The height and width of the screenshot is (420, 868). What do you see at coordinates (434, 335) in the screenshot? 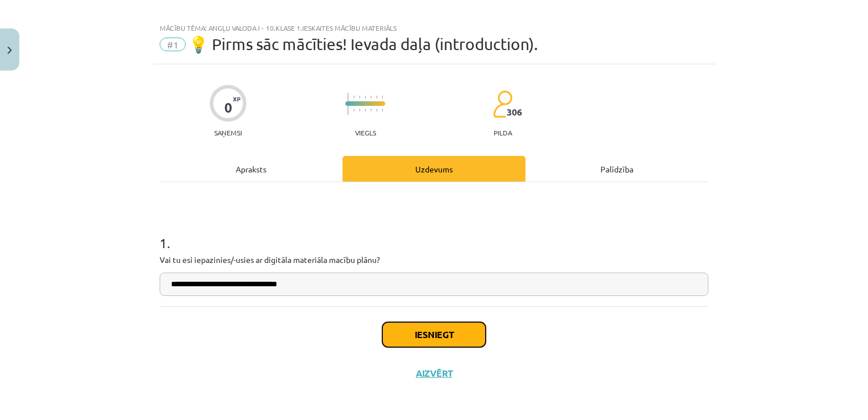
I see `button: Iesniegt` at bounding box center [434, 335].